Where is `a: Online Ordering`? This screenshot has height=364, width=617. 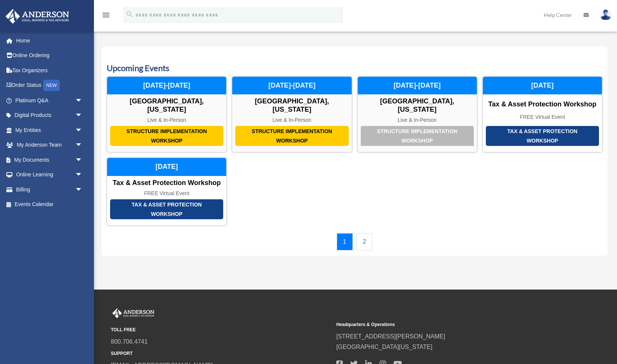 a: Online Ordering is located at coordinates (50, 56).